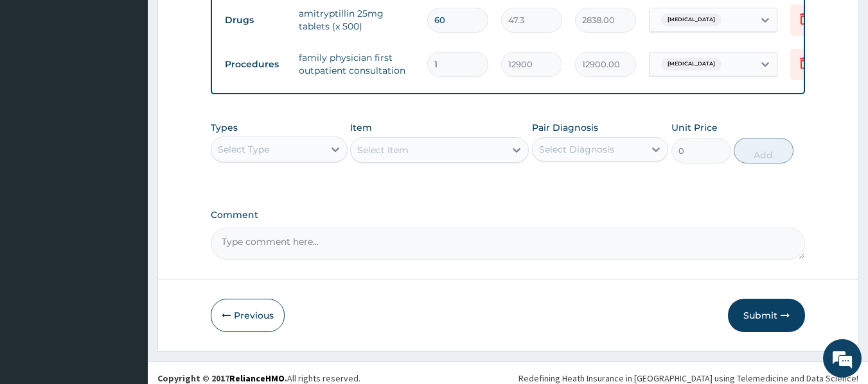 The width and height of the screenshot is (868, 384). Describe the element at coordinates (694, 128) in the screenshot. I see `label: Unit Price` at that location.